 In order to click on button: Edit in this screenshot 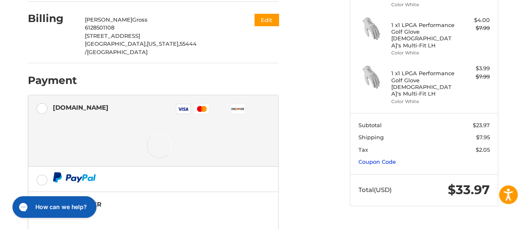, I will do `click(267, 20)`.